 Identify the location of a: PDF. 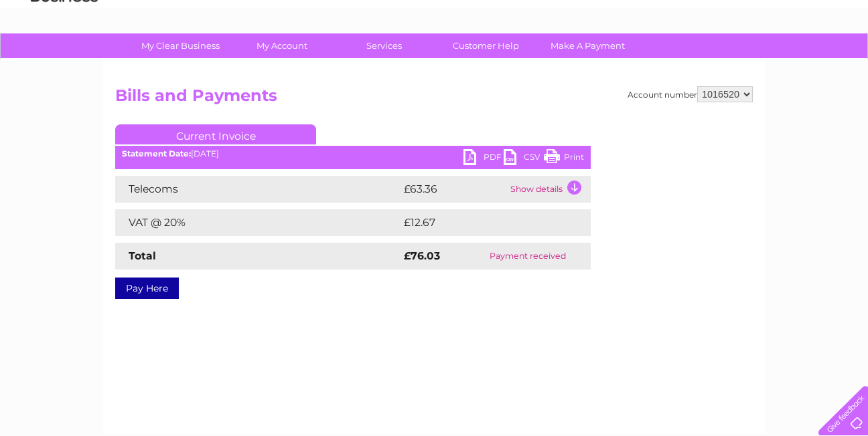
(483, 159).